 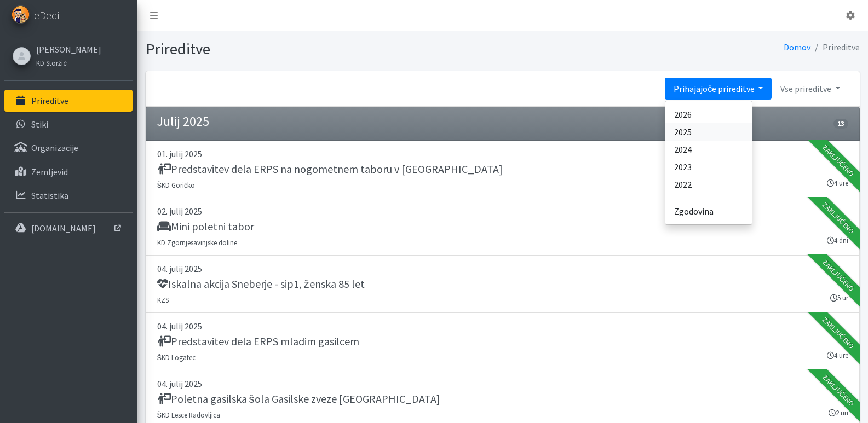 What do you see at coordinates (189, 415) in the screenshot?
I see `small: ŠKD Lesce Radovljica` at bounding box center [189, 415].